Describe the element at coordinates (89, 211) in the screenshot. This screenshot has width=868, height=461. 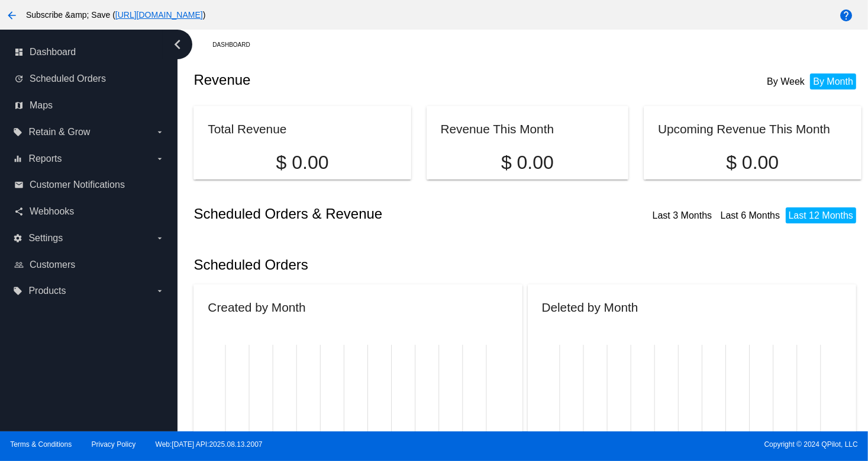
I see `a: share Webhooks` at that location.